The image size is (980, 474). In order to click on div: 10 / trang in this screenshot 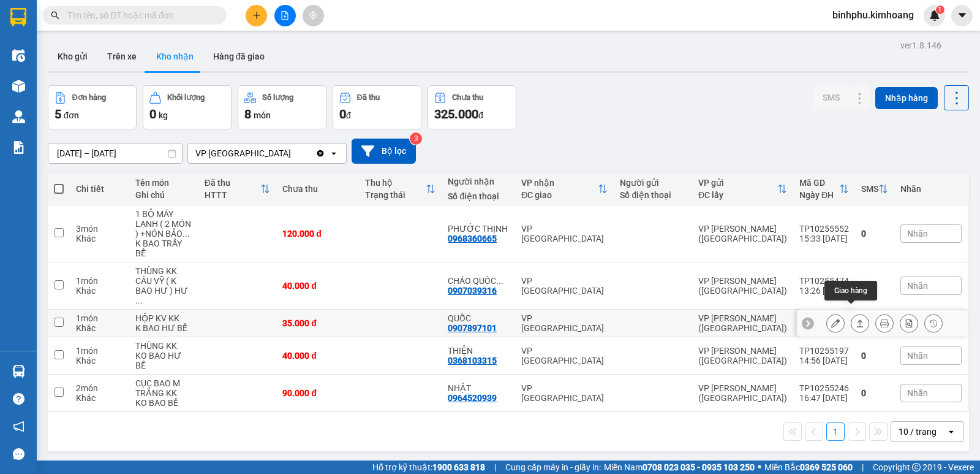, I will do `click(917, 432)`.